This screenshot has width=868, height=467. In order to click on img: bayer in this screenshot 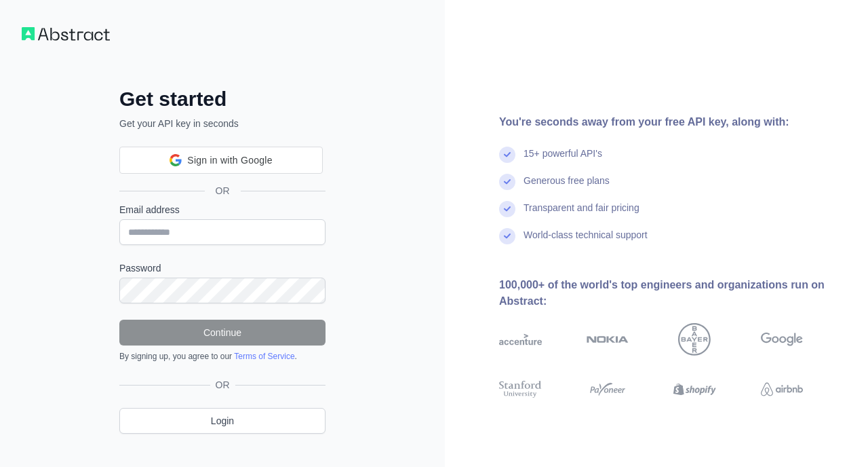, I will do `click(695, 339)`.